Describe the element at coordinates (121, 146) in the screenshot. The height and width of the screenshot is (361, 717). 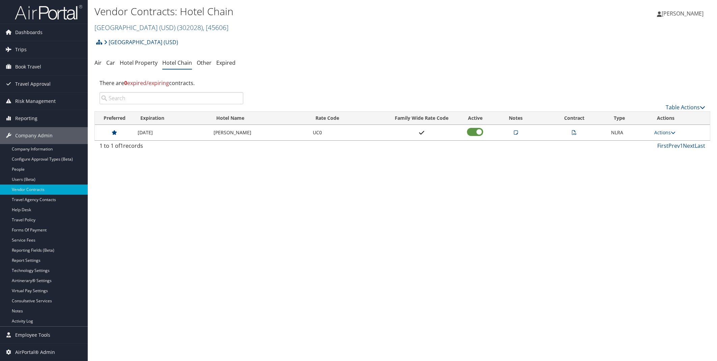
I see `span: 1` at that location.